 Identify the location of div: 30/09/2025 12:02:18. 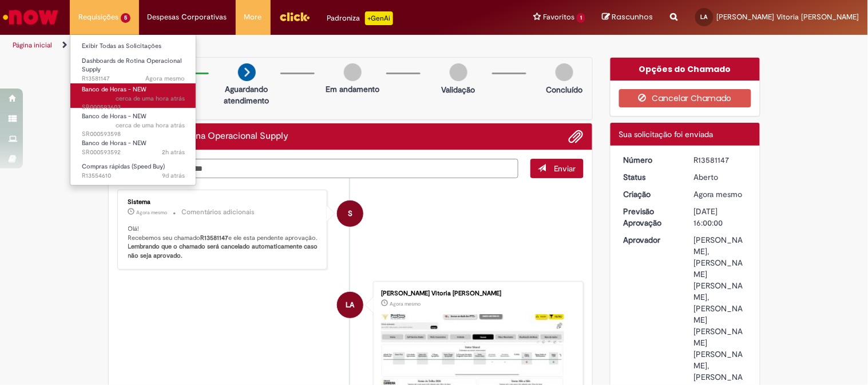
(720, 195).